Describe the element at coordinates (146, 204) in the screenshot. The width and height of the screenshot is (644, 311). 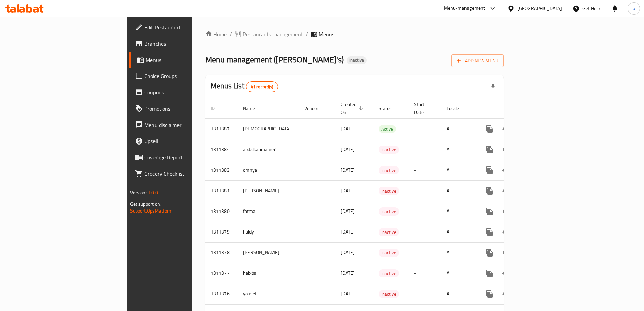
I see `span: Get support on:` at that location.